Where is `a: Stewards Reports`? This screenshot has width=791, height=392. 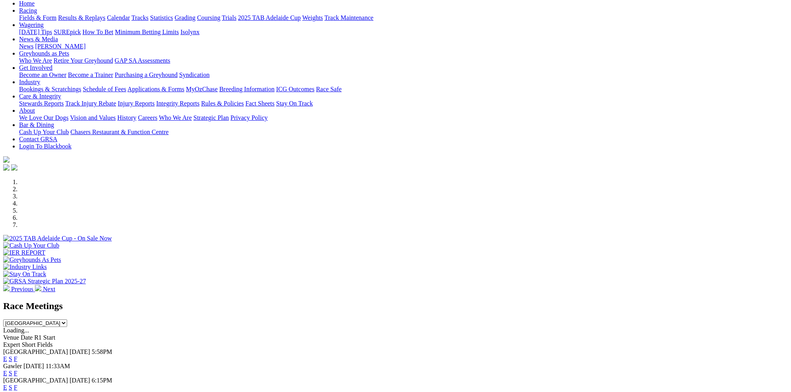 a: Stewards Reports is located at coordinates (41, 103).